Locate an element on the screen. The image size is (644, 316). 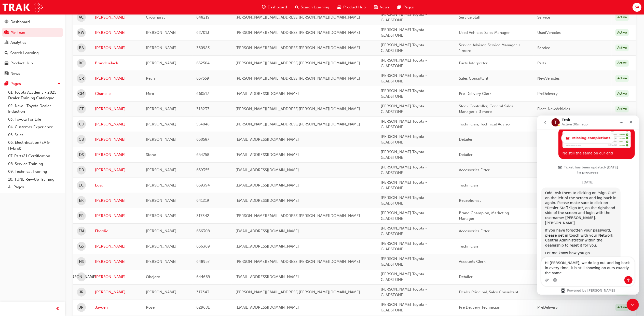
span: 629681 is located at coordinates (203, 308).